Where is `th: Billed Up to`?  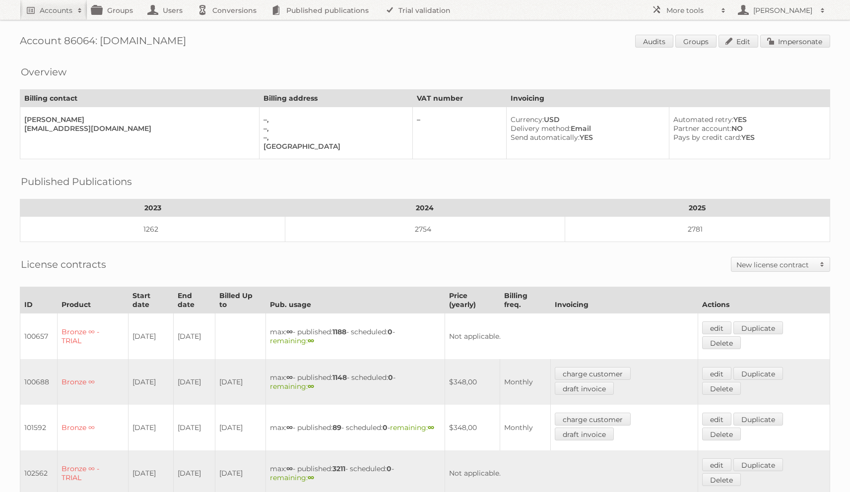 th: Billed Up to is located at coordinates (240, 300).